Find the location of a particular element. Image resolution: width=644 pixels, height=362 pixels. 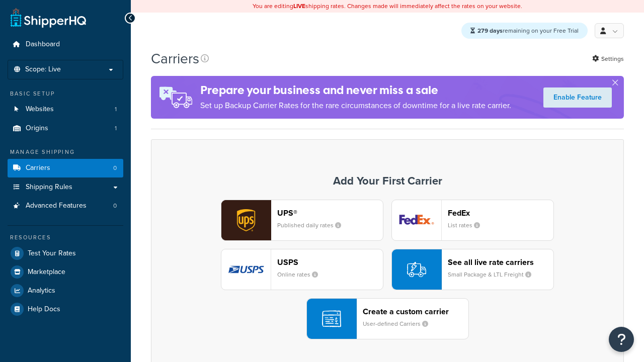

p: Set up Backup Carrier Rates for the rare circumstances of downtime for a live rate carrier. is located at coordinates (356, 105).